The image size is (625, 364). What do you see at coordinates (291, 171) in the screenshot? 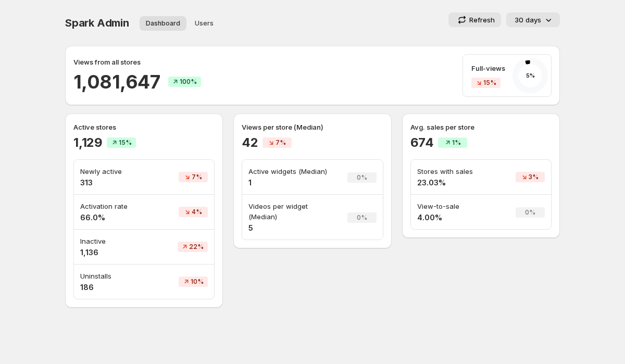
I see `p: Active widgets (Median)` at bounding box center [291, 171].